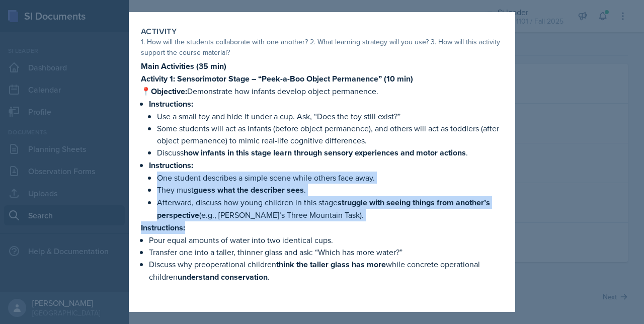  I want to click on p: Some students will act as infants (before object permanence), and others will act as toddlers (af..., so click(330, 134).